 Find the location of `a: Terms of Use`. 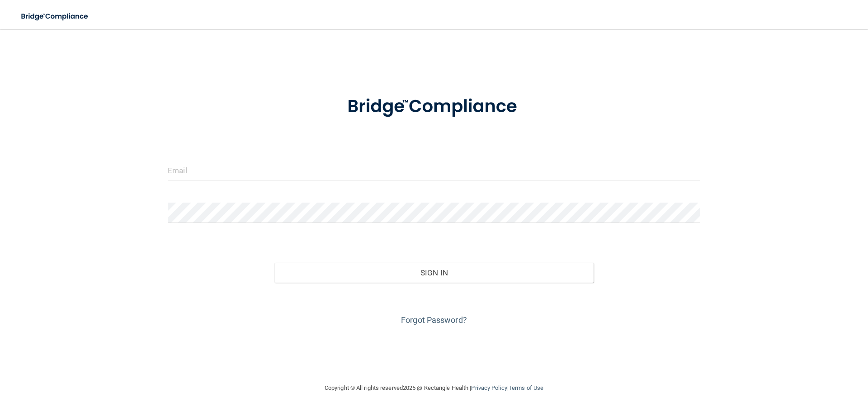

a: Terms of Use is located at coordinates (525, 387).